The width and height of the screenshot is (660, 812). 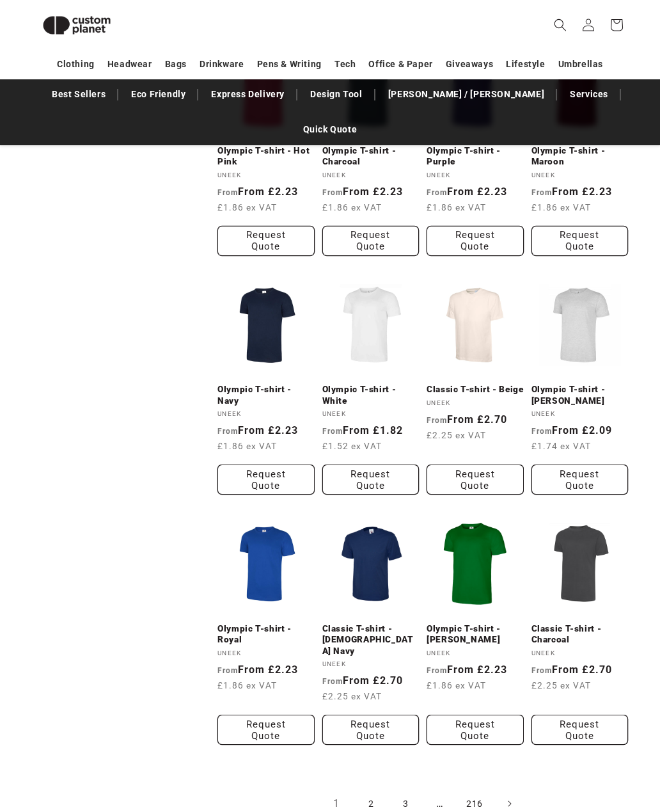 What do you see at coordinates (289, 64) in the screenshot?
I see `a: Pens & Writing` at bounding box center [289, 64].